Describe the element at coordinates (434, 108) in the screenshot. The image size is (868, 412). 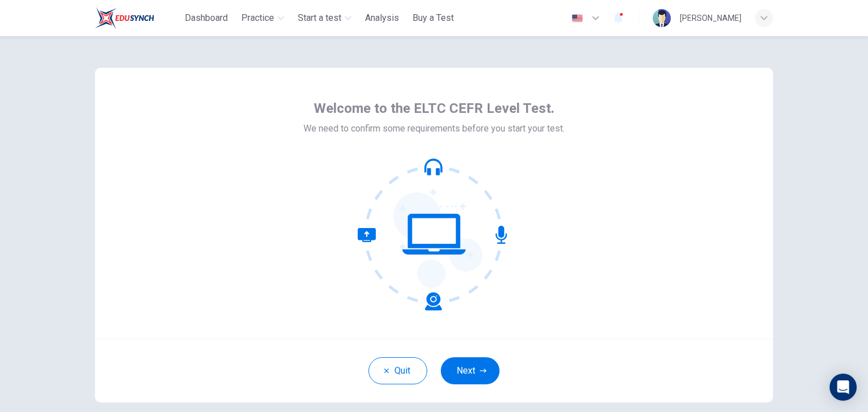
I see `span: Welcome to the ELTC CEFR Level Test.` at that location.